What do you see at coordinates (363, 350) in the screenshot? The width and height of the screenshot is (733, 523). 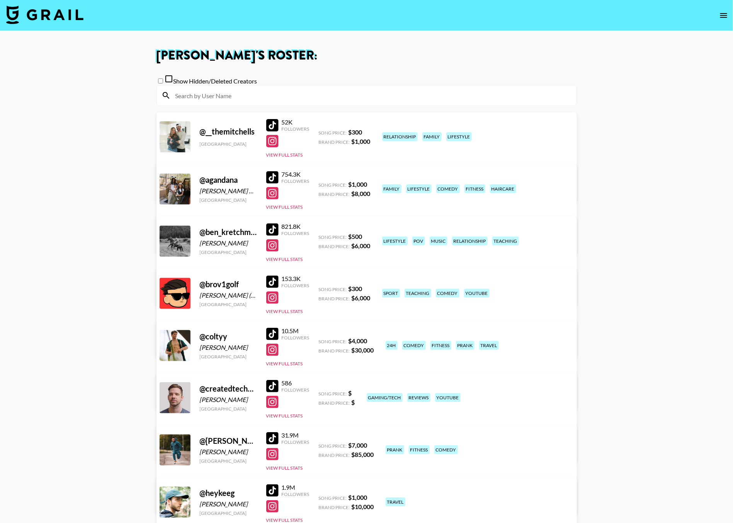 I see `strong: $ 30,000` at bounding box center [363, 350].